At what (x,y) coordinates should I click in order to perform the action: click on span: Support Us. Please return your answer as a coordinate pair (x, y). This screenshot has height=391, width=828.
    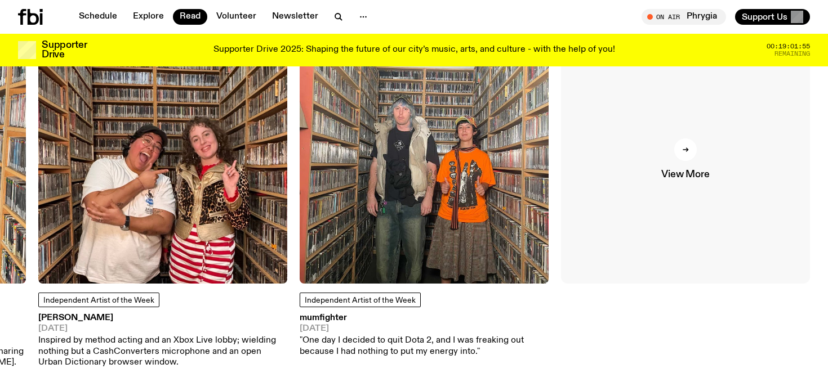
    Looking at the image, I should click on (764, 17).